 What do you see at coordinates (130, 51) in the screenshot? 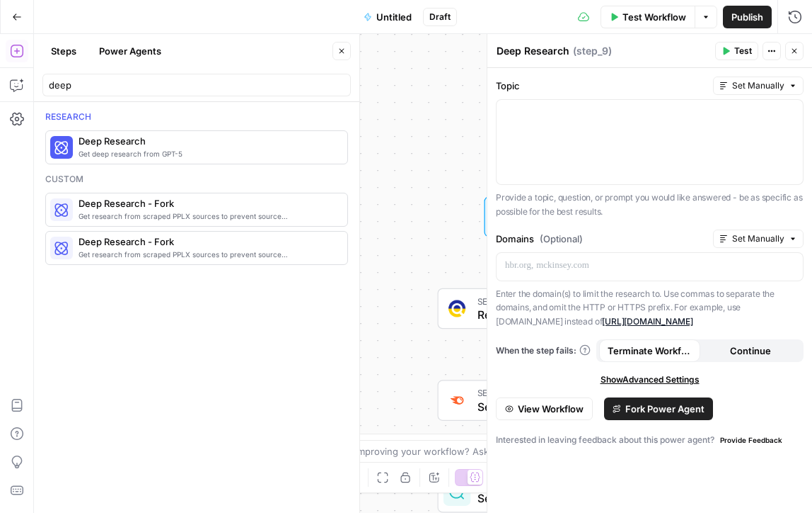
I see `button: Power Agents` at bounding box center [130, 51].